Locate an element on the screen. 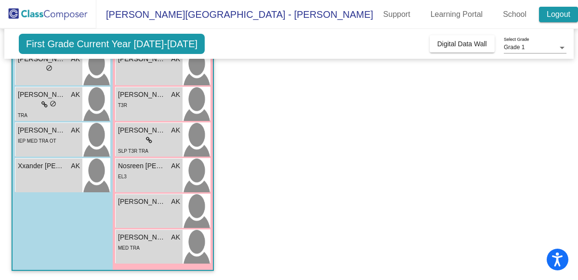  a: Learning Portal is located at coordinates (456, 14).